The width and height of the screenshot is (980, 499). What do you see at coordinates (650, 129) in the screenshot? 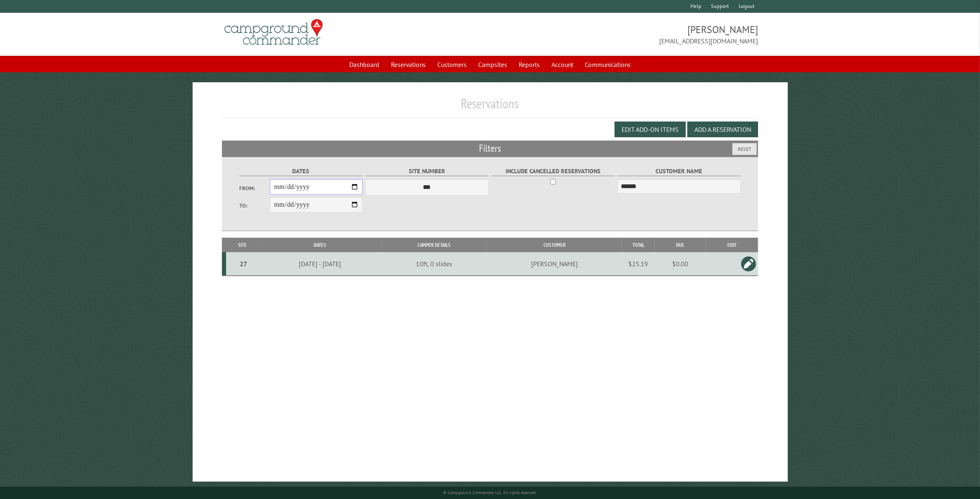
I see `button: Edit Add-on Items` at bounding box center [650, 129].